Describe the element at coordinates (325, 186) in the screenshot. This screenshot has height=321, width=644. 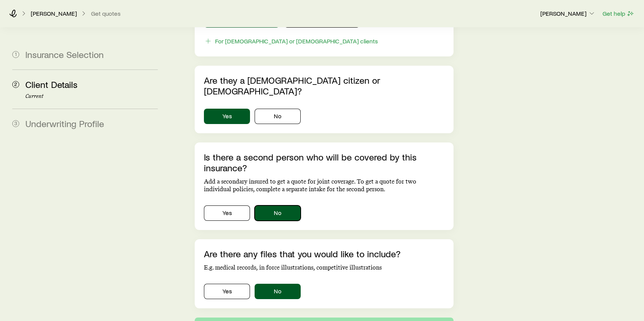
I see `p: Add a secondary insured to get a quote for joint coverage. To get a quote for two individual poli...` at that location.